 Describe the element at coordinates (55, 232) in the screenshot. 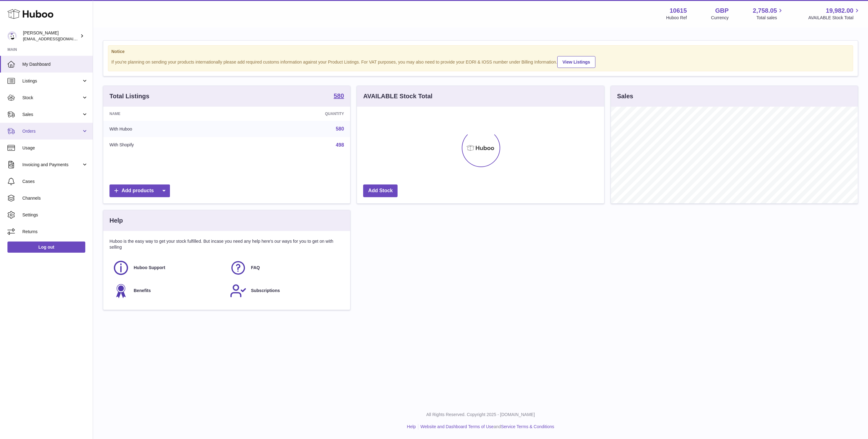

I see `span: Returns` at that location.